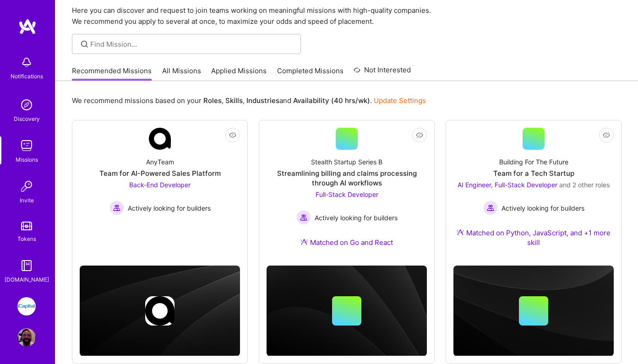 The image size is (638, 364). What do you see at coordinates (310, 73) in the screenshot?
I see `a: Completed Missions` at bounding box center [310, 73].